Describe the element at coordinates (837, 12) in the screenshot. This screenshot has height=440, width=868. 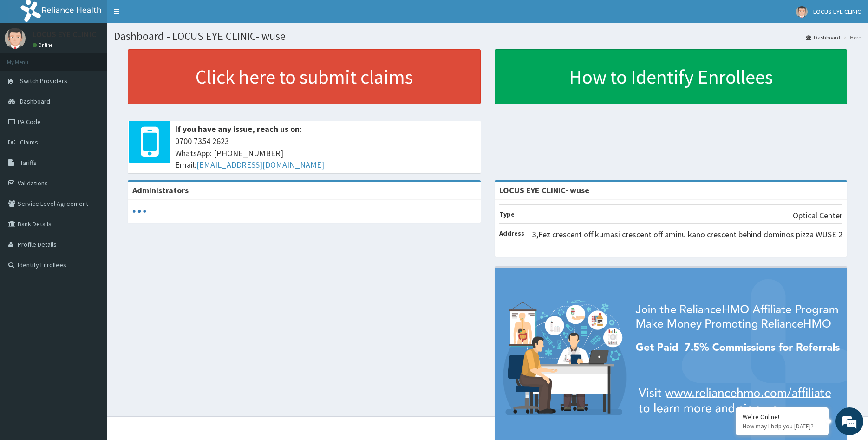
I see `span: LOCUS EYE CLINIC` at that location.